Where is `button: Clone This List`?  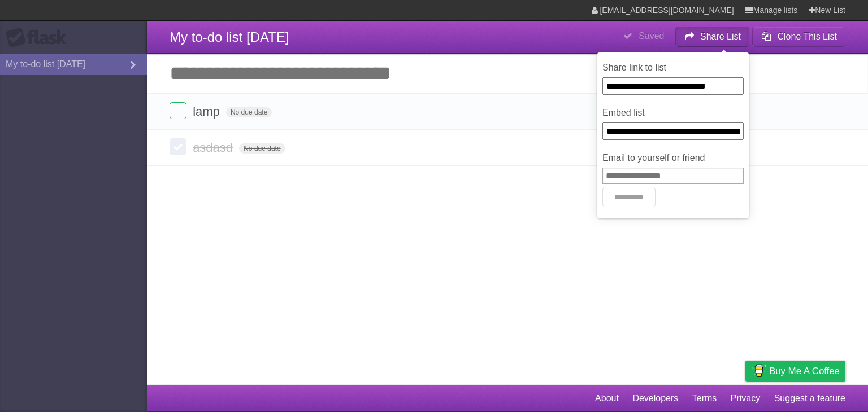
button: Clone This List is located at coordinates (799, 36).